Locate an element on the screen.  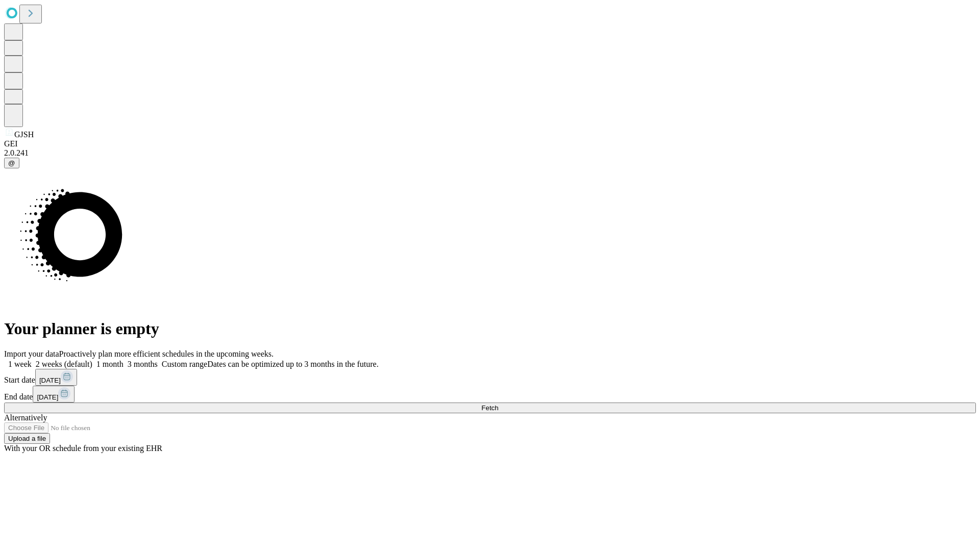
div: Start date is located at coordinates (490, 377).